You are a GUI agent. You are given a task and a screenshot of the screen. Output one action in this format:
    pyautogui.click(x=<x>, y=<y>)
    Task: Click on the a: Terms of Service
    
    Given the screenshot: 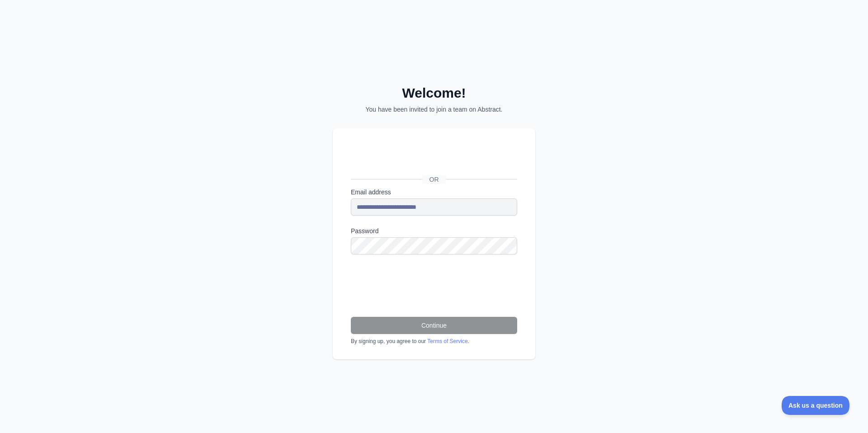 What is the action you would take?
    pyautogui.click(x=447, y=342)
    